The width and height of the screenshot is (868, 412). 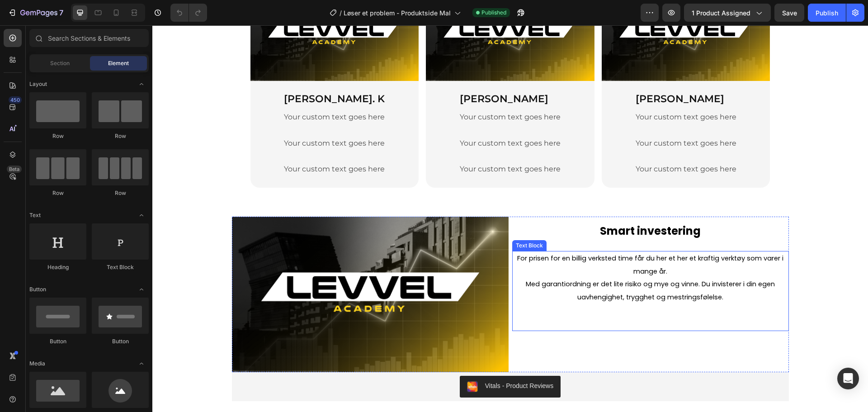 What do you see at coordinates (498, 265) in the screenshot?
I see `span: Med garantiordning er det lite risiko og mye og vinne. Du invisterer i din egen uavhengighet, try...` at bounding box center [498, 265].